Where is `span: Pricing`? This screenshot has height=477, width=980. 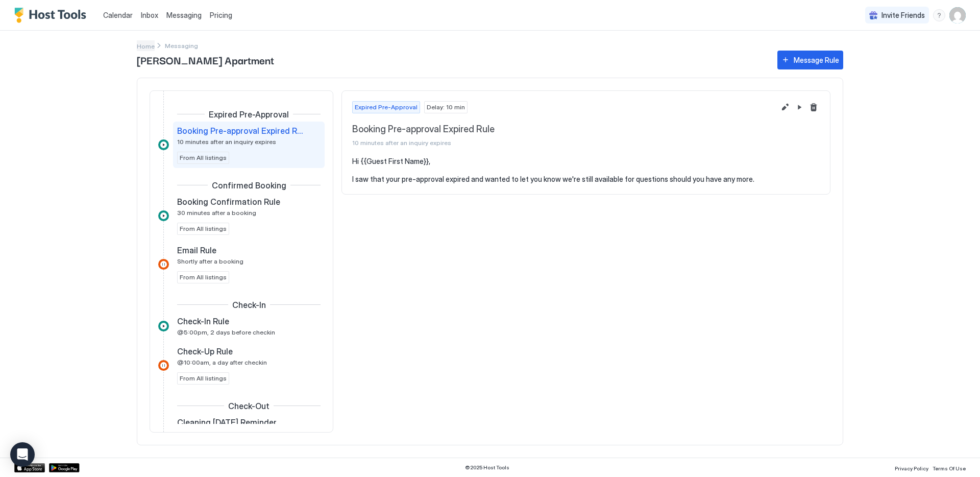
span: Pricing is located at coordinates (221, 15).